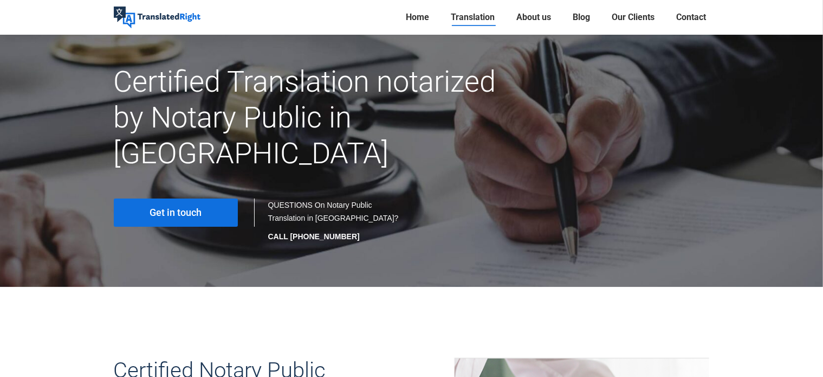 The width and height of the screenshot is (823, 377). What do you see at coordinates (418, 17) in the screenshot?
I see `span: Home` at bounding box center [418, 17].